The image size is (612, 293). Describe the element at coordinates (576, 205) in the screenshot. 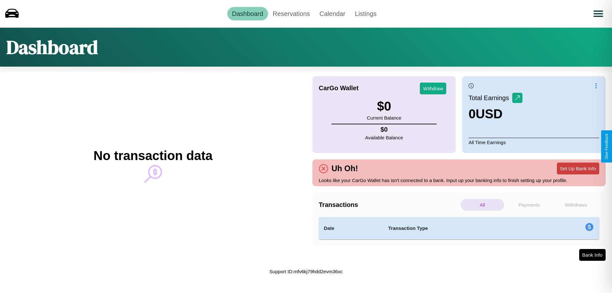

I see `p: Withdraws` at that location.